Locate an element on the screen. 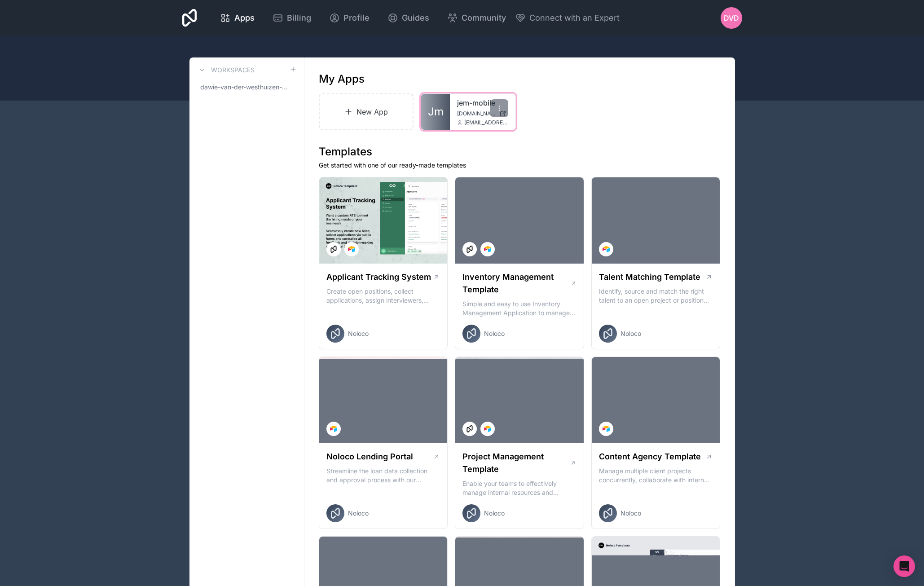 Image resolution: width=924 pixels, height=586 pixels. p: Manage multiple client projects concurrently, collaborate with internal and external stakeholders... is located at coordinates (656, 475).